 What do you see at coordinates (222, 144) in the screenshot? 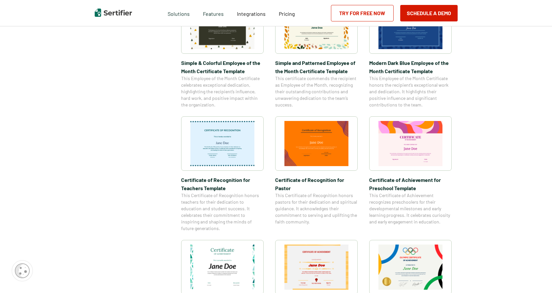
I see `img: Certificate of Recognition for Teachers Template` at bounding box center [222, 144].